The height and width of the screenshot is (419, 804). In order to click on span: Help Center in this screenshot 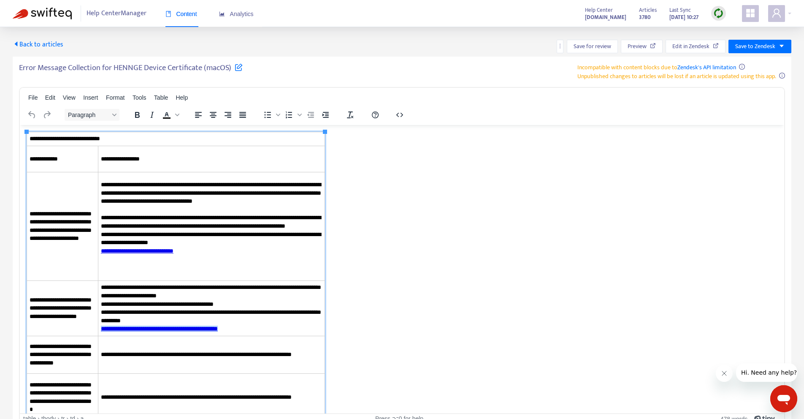, I will do `click(599, 10)`.